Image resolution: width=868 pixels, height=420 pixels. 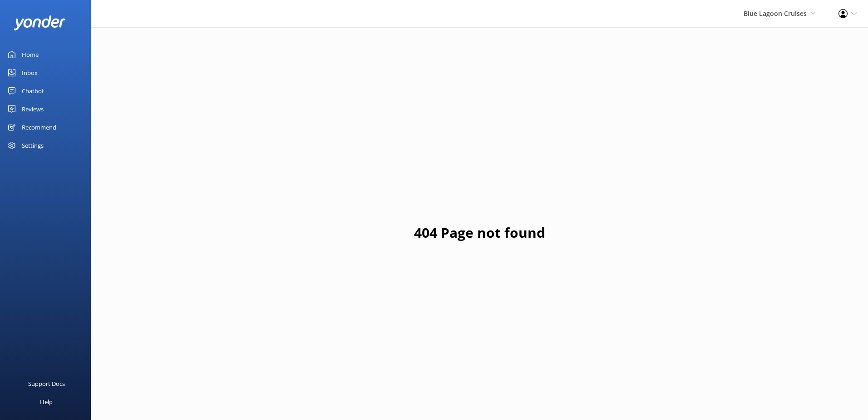 I want to click on h1: 404 Page not found, so click(x=480, y=233).